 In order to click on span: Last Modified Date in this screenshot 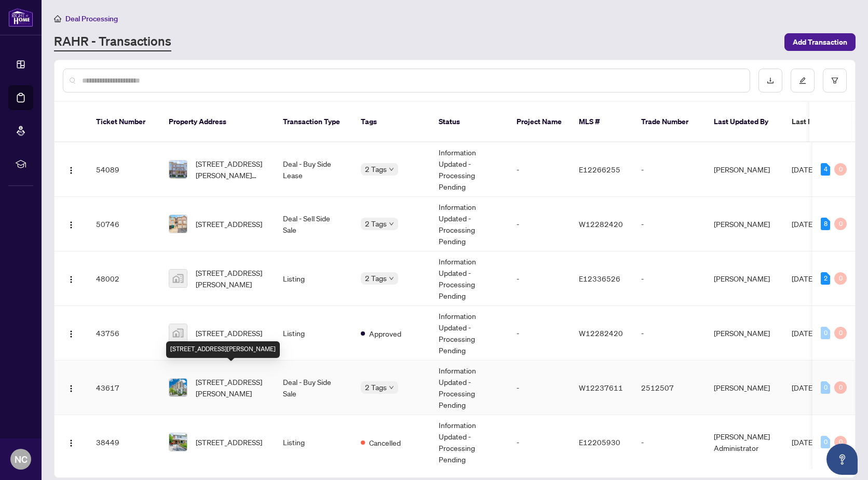, I will do `click(824, 122)`.